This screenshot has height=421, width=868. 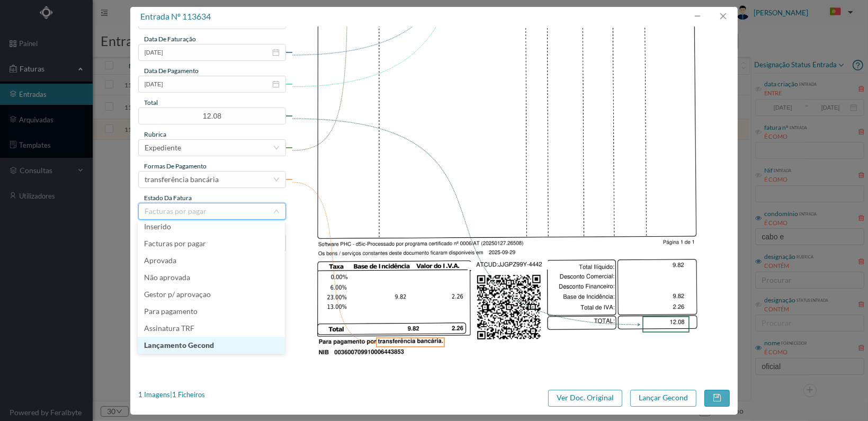 What do you see at coordinates (151, 102) in the screenshot?
I see `span: total` at bounding box center [151, 102].